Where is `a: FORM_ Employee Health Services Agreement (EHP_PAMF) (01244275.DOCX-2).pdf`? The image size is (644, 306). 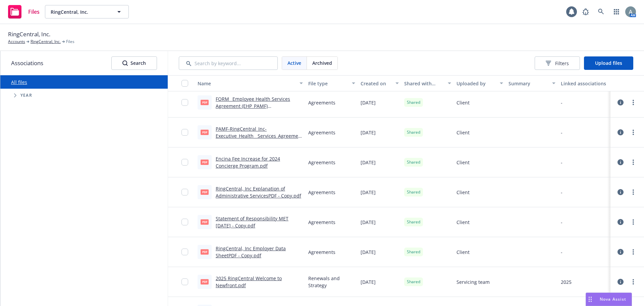
a: FORM_ Employee Health Services Agreement (EHP_PAMF) (01244275.DOCX-2).pdf is located at coordinates (253, 106).